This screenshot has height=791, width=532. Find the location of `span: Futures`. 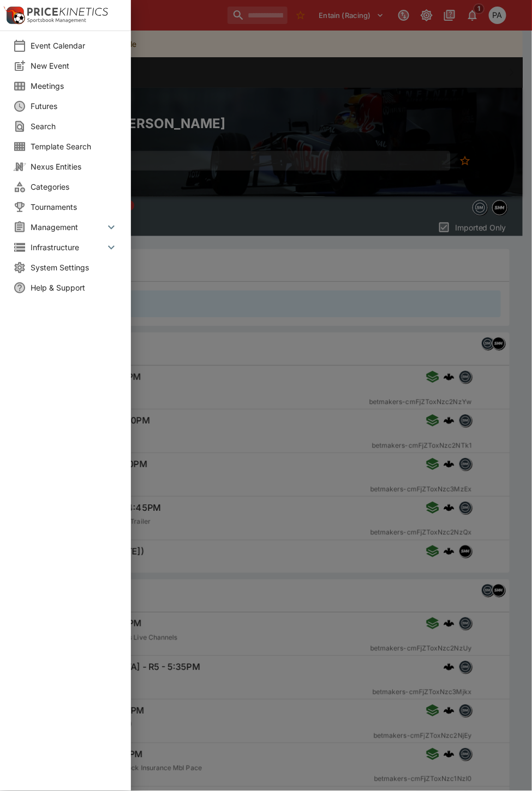

span: Futures is located at coordinates (74, 106).